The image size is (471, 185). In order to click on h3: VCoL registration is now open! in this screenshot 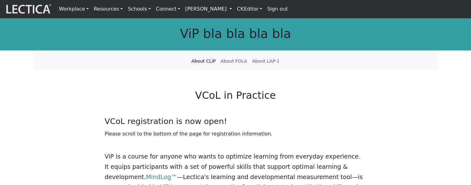, I will do `click(236, 121)`.